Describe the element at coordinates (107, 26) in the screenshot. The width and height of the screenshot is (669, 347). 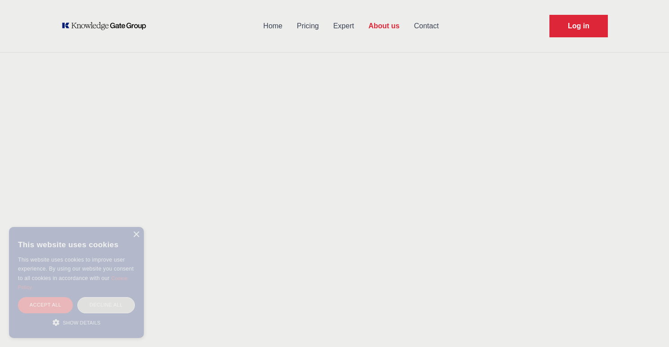
I see `a: KOL Knowledge Platform: Talk to Key External Experts (KEE)` at that location.